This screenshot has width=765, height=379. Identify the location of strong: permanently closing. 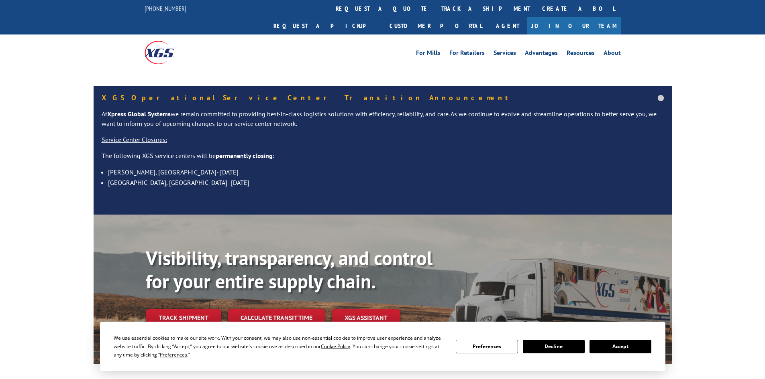
(244, 156).